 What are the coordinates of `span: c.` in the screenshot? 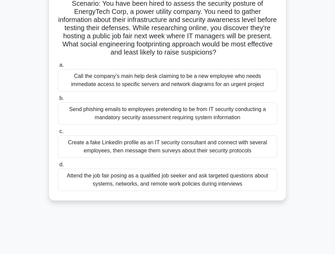 It's located at (61, 131).